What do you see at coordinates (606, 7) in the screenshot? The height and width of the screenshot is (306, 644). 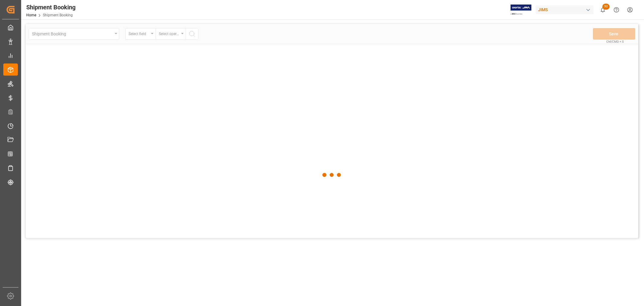 I see `span: 32` at bounding box center [606, 7].